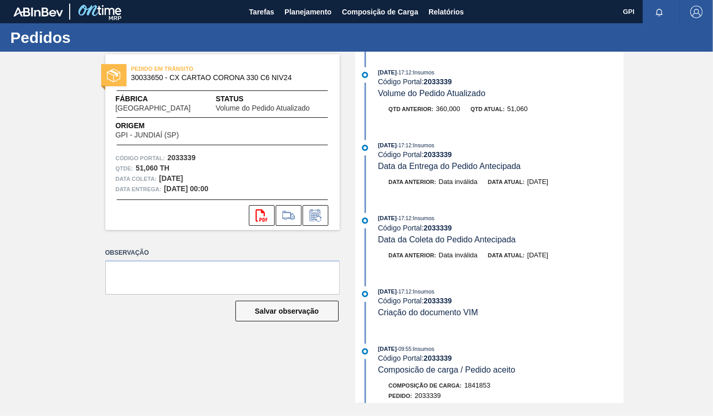 The width and height of the screenshot is (713, 416). I want to click on span: Data entrega:, so click(138, 189).